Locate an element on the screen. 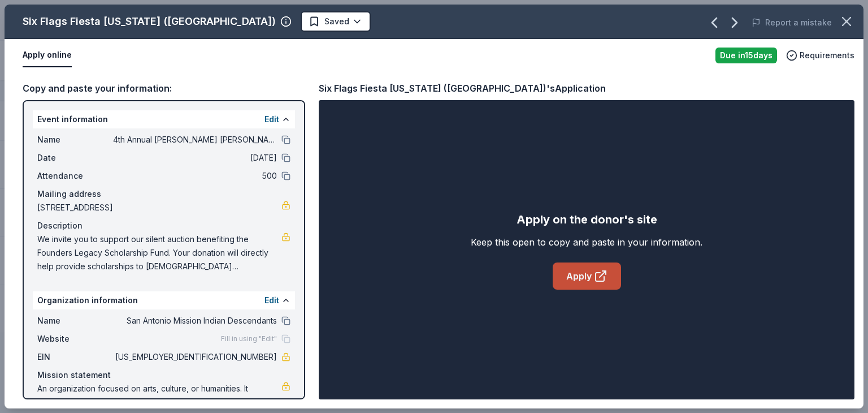 The image size is (868, 413). span: EIN is located at coordinates (75, 357).